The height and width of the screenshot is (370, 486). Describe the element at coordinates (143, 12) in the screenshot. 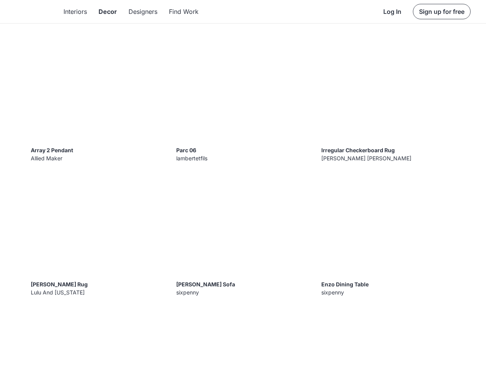

I see `div: Designers` at that location.